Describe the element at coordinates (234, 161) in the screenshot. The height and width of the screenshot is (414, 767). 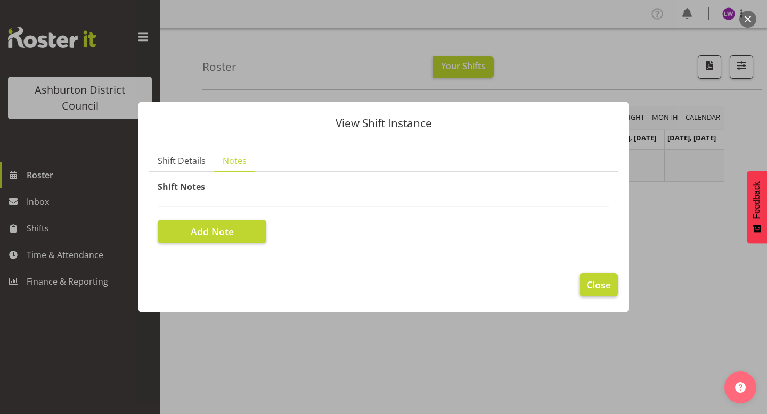
I see `span: Notes` at that location.